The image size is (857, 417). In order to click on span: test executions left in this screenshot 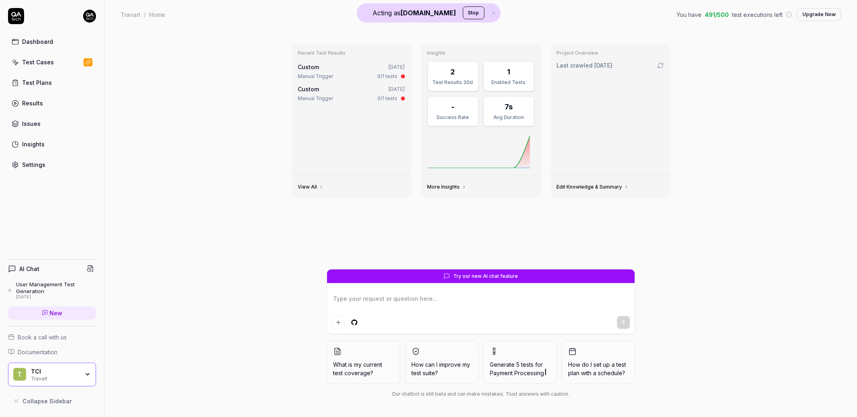, I will do `click(757, 14)`.